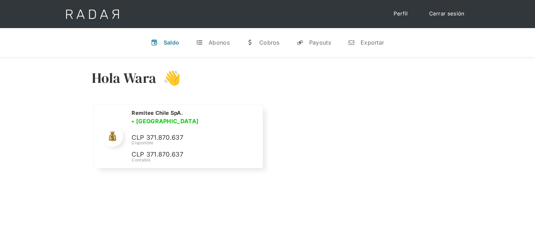  I want to click on div: Payouts, so click(320, 43).